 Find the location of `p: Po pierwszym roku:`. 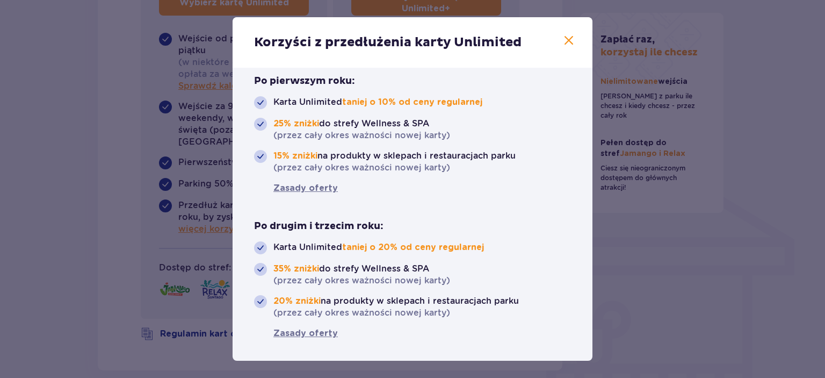

p: Po pierwszym roku: is located at coordinates (305, 81).